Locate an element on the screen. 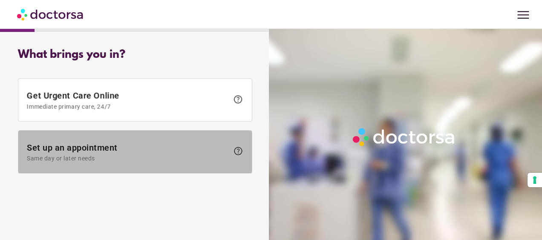 Image resolution: width=542 pixels, height=240 pixels. span: menu is located at coordinates (524, 15).